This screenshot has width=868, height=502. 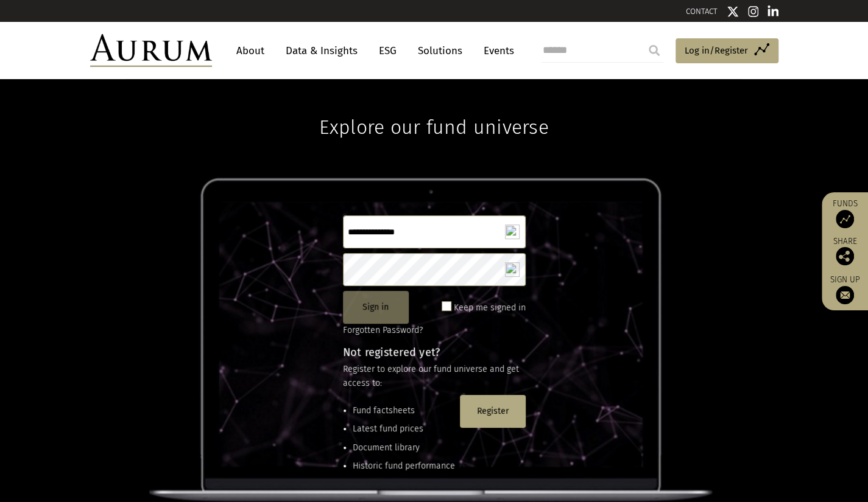 I want to click on a: CONTACT, so click(x=702, y=11).